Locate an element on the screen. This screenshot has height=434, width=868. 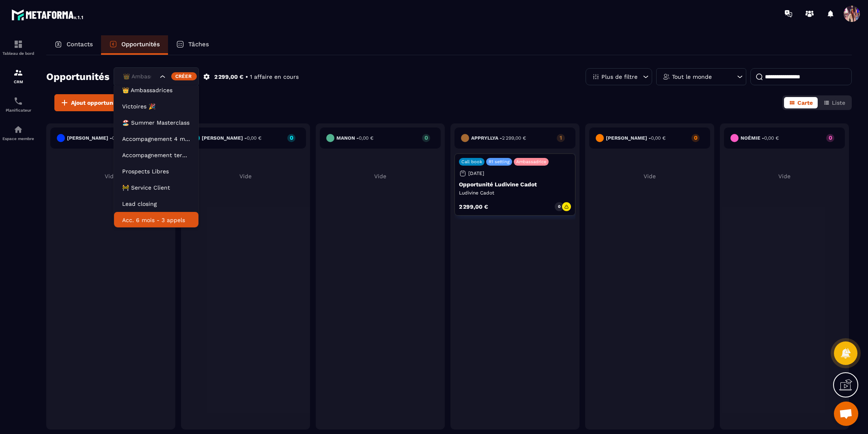
button: Carte is located at coordinates (800, 102).